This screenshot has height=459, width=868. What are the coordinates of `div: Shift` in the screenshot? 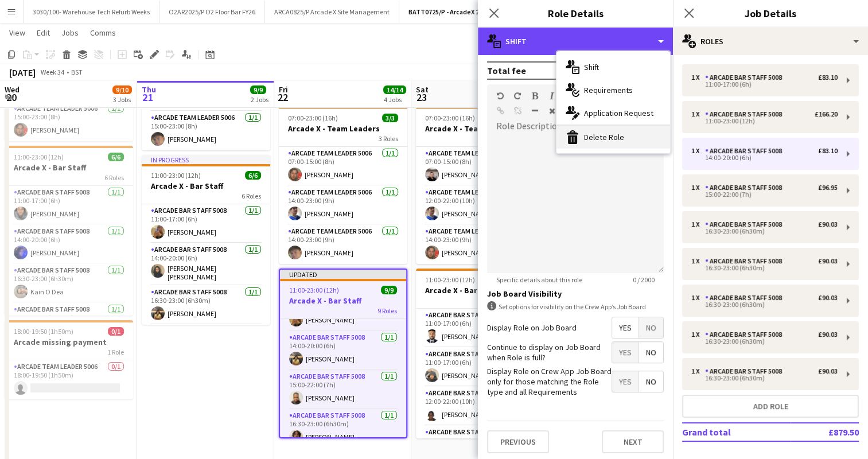 It's located at (575, 41).